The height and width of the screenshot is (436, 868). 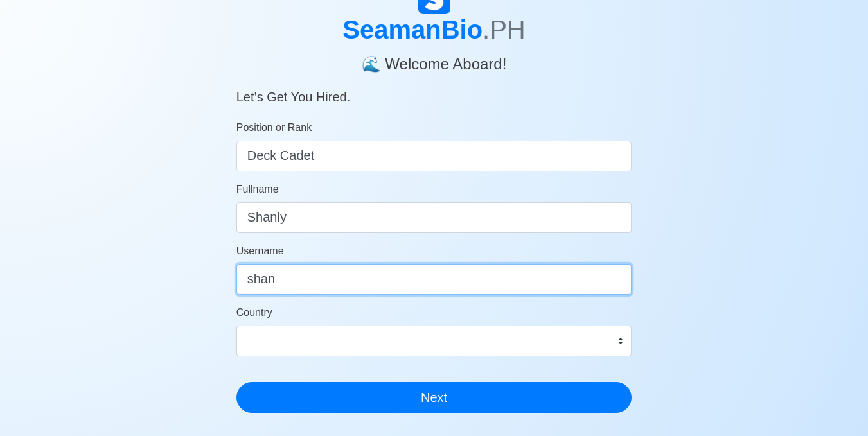 What do you see at coordinates (274, 127) in the screenshot?
I see `span: Position or Rank` at bounding box center [274, 127].